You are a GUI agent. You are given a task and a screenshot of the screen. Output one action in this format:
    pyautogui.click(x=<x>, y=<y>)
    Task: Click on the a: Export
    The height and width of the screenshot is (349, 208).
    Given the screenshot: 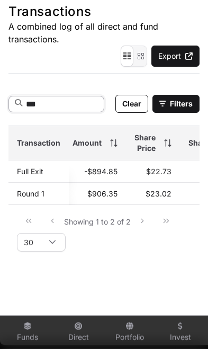 What is the action you would take?
    pyautogui.click(x=175, y=56)
    